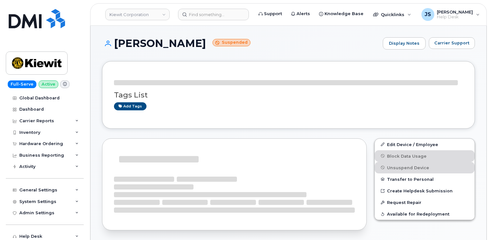 The height and width of the screenshot is (240, 490). I want to click on button: Transfer to Personal, so click(425, 179).